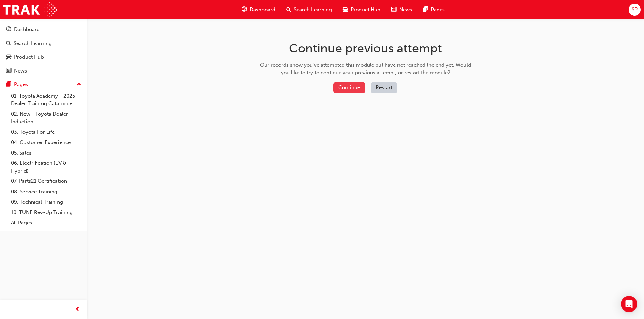 The height and width of the screenshot is (319, 644). I want to click on h1: Continue previous attempt, so click(365, 48).